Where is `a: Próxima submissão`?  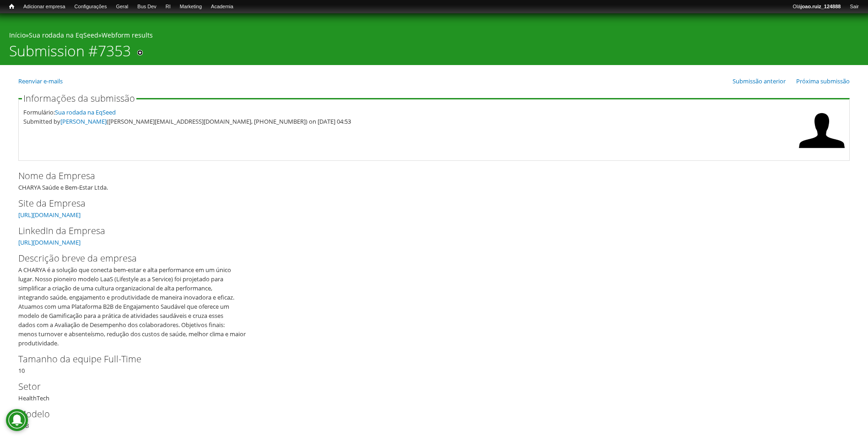
a: Próxima submissão is located at coordinates (823, 81).